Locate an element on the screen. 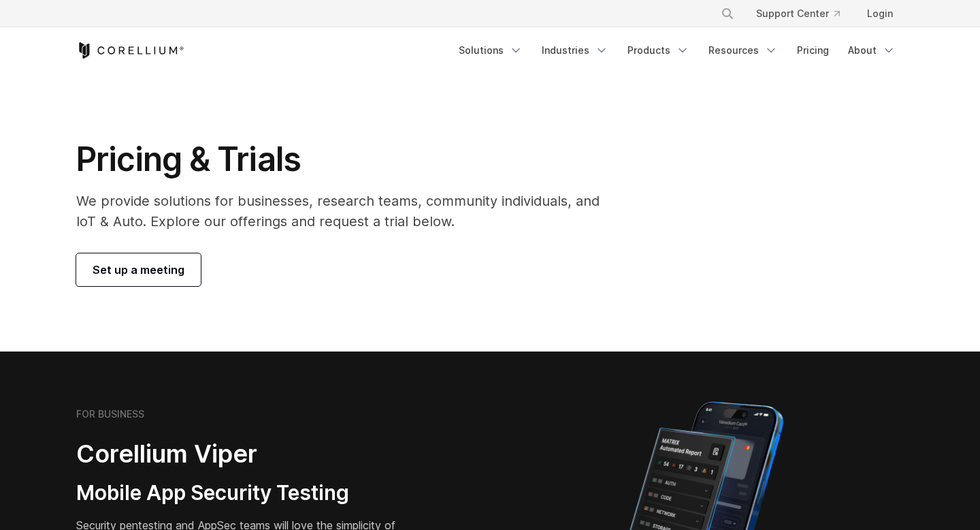 This screenshot has width=980, height=530. a: Login is located at coordinates (880, 13).